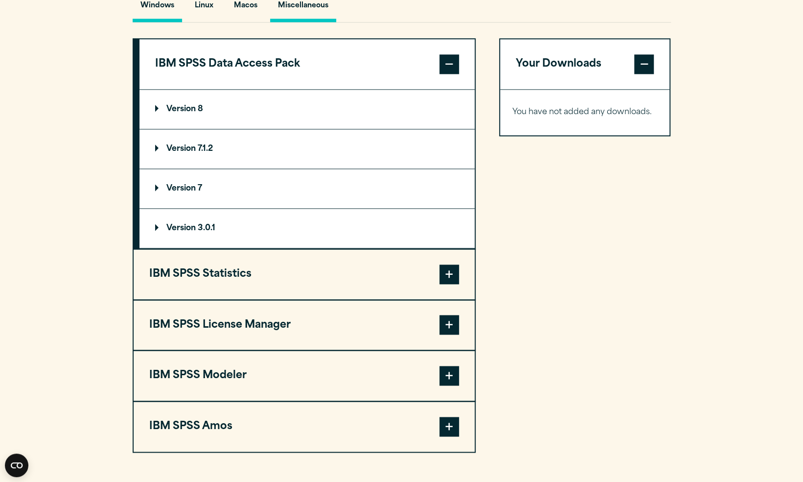  Describe the element at coordinates (585, 112) in the screenshot. I see `div: Your Downloads` at that location.